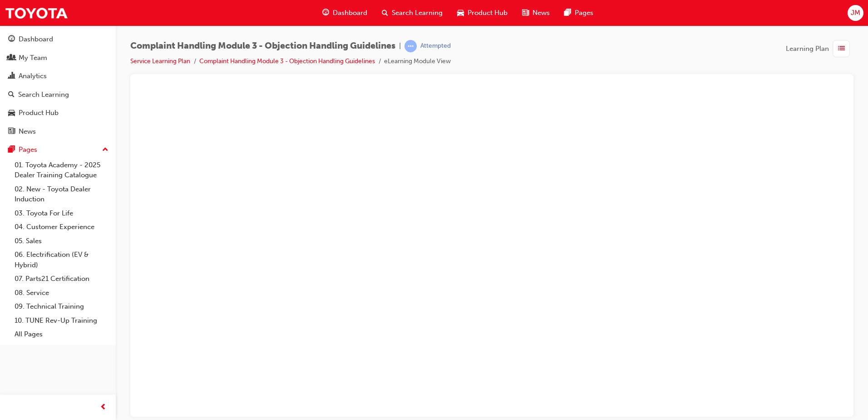 The height and width of the screenshot is (420, 868). Describe the element at coordinates (350, 13) in the screenshot. I see `span: Dashboard` at that location.